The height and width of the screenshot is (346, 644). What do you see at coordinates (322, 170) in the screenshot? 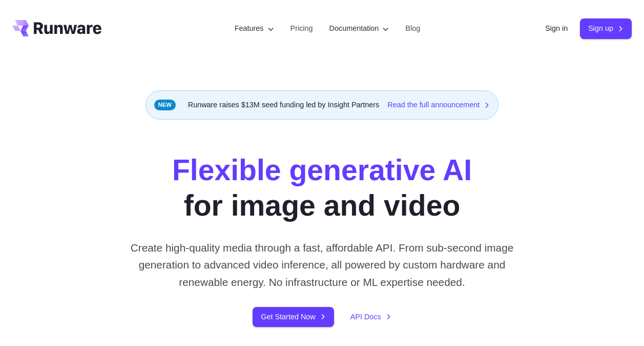
I see `strong: Flexible generative AI` at bounding box center [322, 170].